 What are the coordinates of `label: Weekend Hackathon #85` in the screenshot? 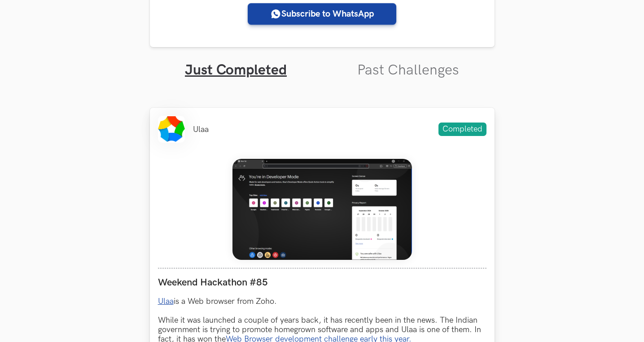 It's located at (322, 282).